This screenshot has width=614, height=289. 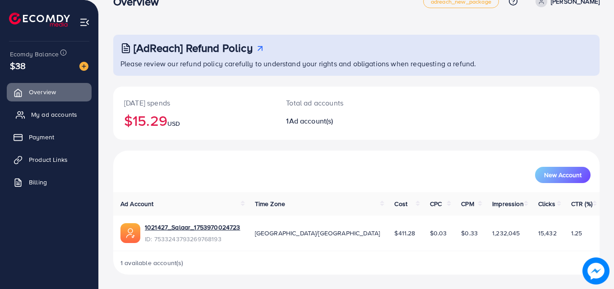 I want to click on p: Total ad accounts, so click(x=336, y=103).